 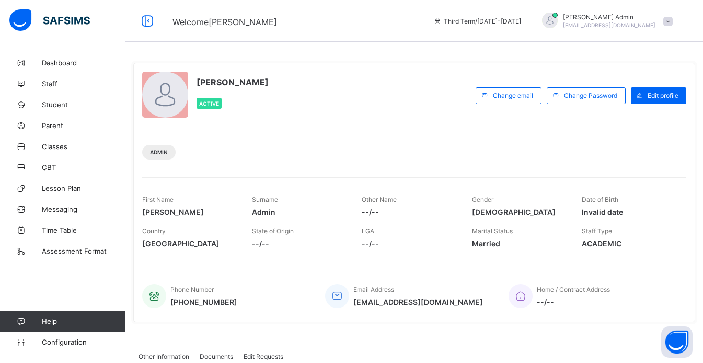 I want to click on span: Classes, so click(x=84, y=146).